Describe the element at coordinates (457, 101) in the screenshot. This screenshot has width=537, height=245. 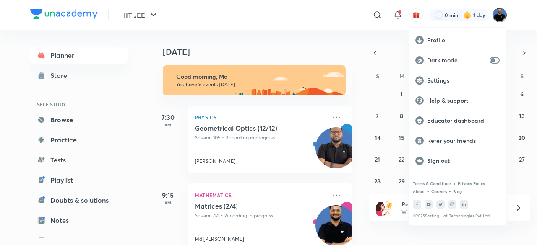
I see `a: Help & support` at that location.